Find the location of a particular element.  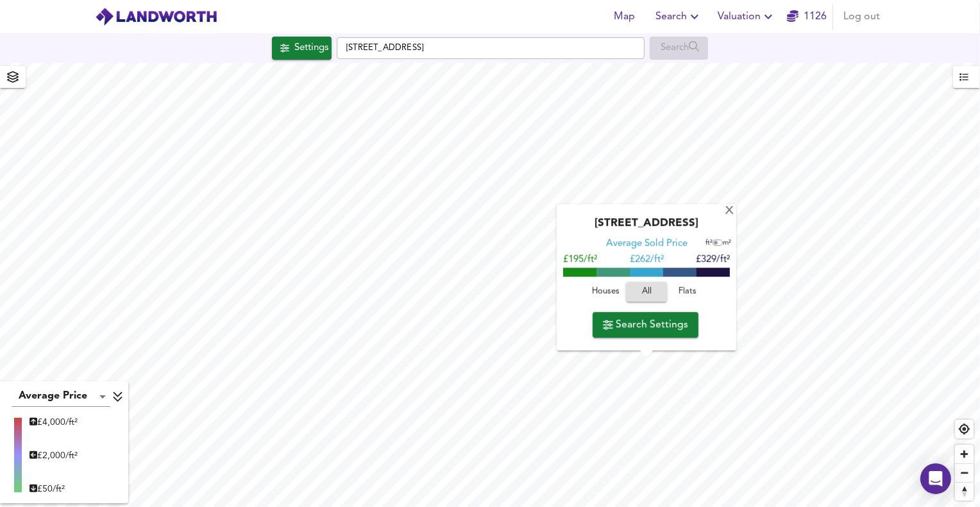

span: Search is located at coordinates (679, 17).